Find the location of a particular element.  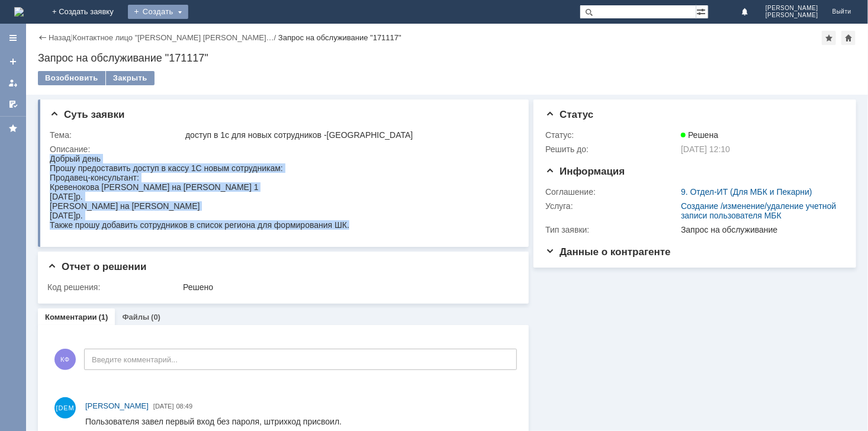

span: Решена is located at coordinates (699, 135).